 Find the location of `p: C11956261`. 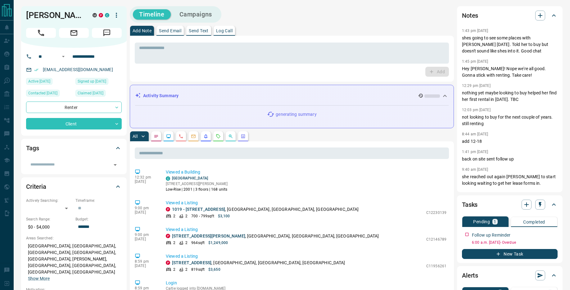

p: C11956261 is located at coordinates (436, 266).